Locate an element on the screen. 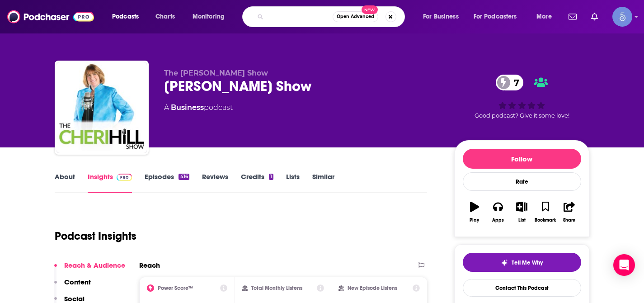 This screenshot has width=644, height=303. button: Content is located at coordinates (72, 286).